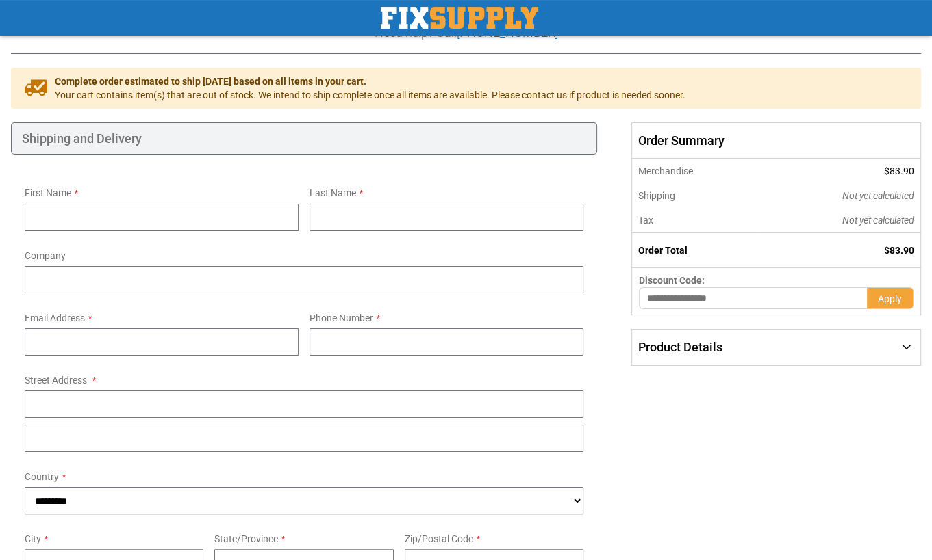  What do you see at coordinates (889, 299) in the screenshot?
I see `span: Apply` at bounding box center [889, 299].